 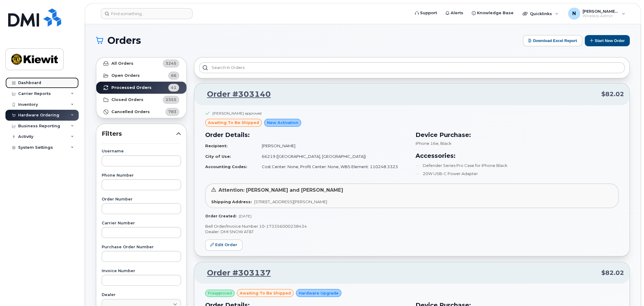 I want to click on a: All Orders3245, so click(x=141, y=63).